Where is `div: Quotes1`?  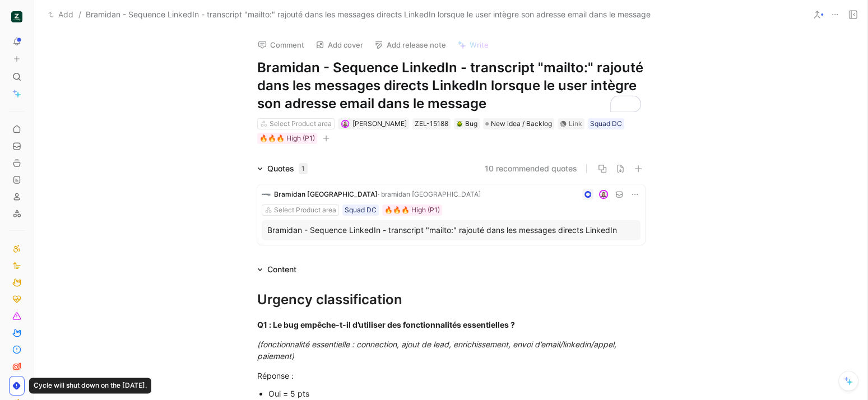 div: Quotes1 is located at coordinates (282, 169).